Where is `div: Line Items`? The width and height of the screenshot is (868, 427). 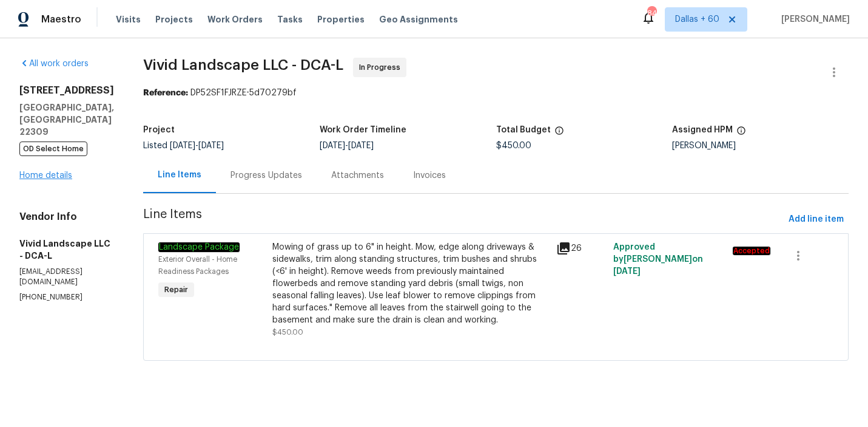 div: Line Items is located at coordinates (180, 175).